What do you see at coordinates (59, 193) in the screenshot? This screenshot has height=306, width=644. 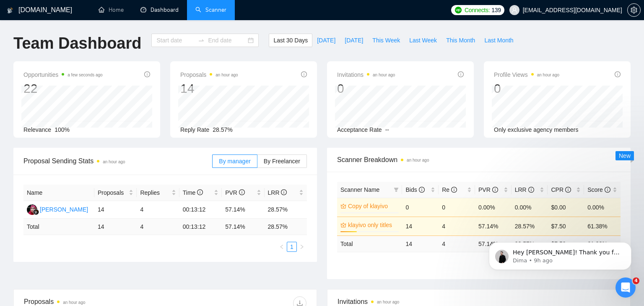 I see `th: Name` at bounding box center [59, 193].